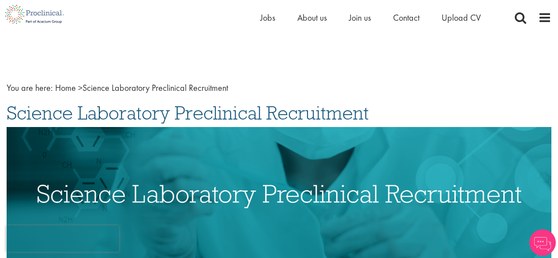 Image resolution: width=558 pixels, height=258 pixels. I want to click on span: Join us, so click(360, 18).